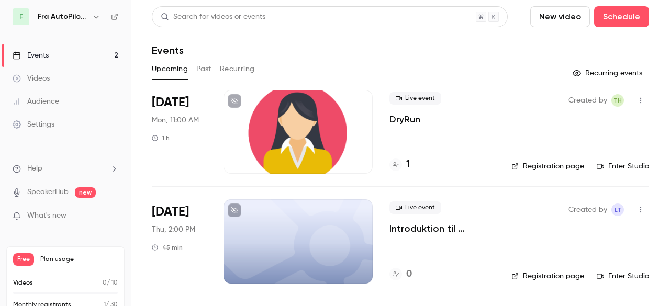  I want to click on span: Help, so click(35, 168).